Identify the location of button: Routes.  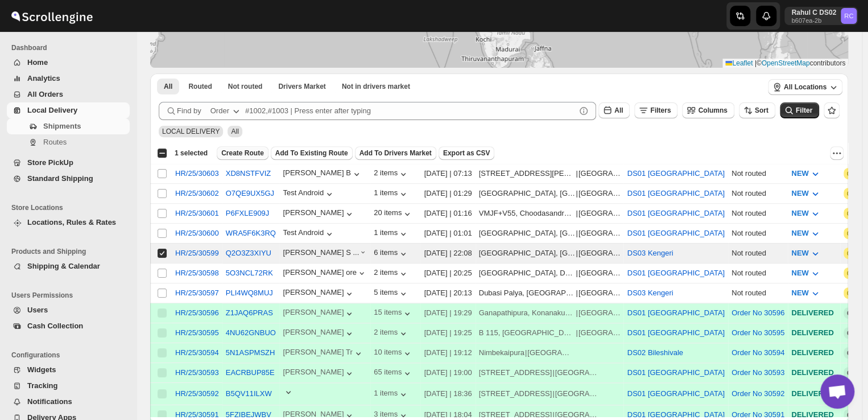
(68, 142).